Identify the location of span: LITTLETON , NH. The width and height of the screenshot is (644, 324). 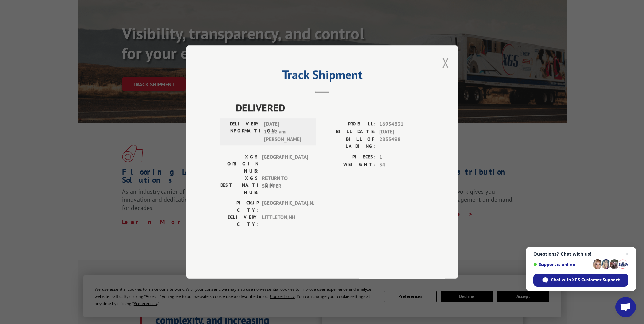
(285, 221).